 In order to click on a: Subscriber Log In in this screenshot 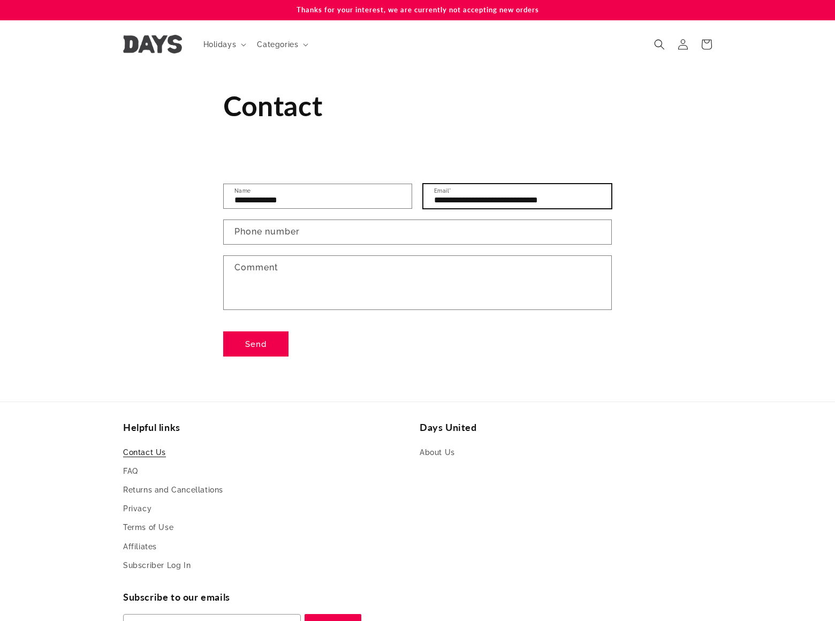, I will do `click(157, 565)`.